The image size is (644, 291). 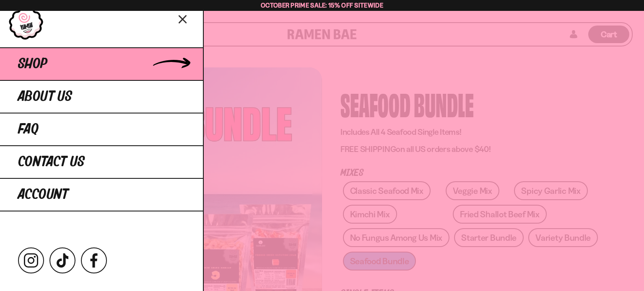 I want to click on span: FAQ, so click(x=28, y=129).